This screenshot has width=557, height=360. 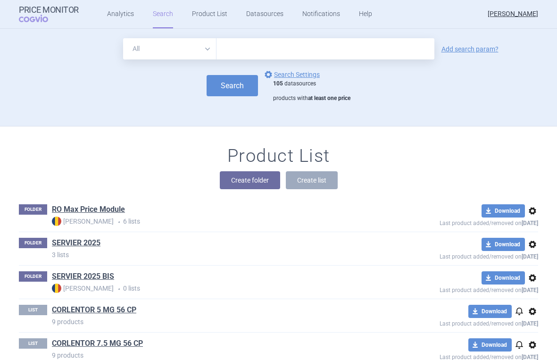 What do you see at coordinates (76, 244) in the screenshot?
I see `h1: SERVIER 2025` at bounding box center [76, 244].